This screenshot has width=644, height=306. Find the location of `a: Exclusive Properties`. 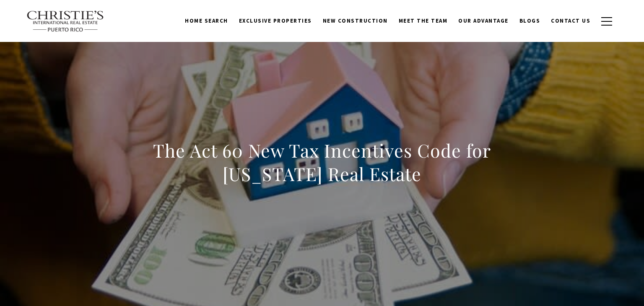

a: Exclusive Properties is located at coordinates (276, 21).